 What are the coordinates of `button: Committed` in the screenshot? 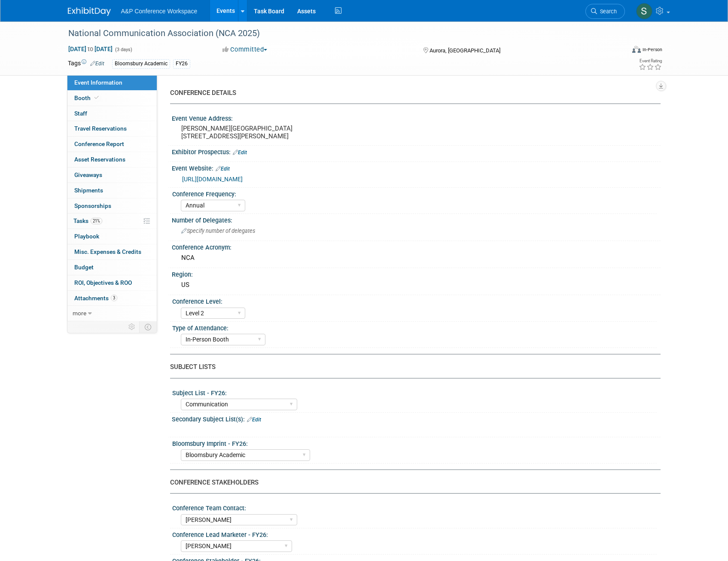 It's located at (245, 50).